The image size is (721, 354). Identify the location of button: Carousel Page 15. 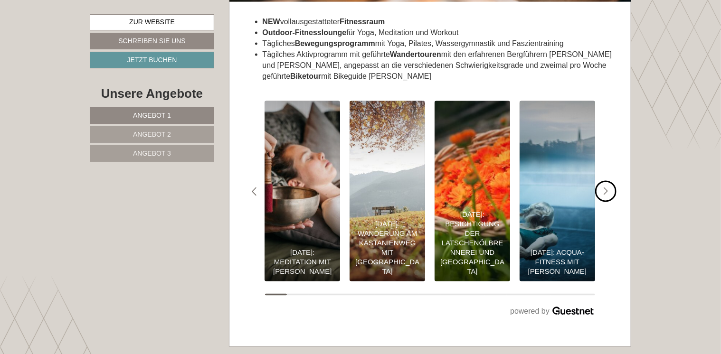
(584, 295).